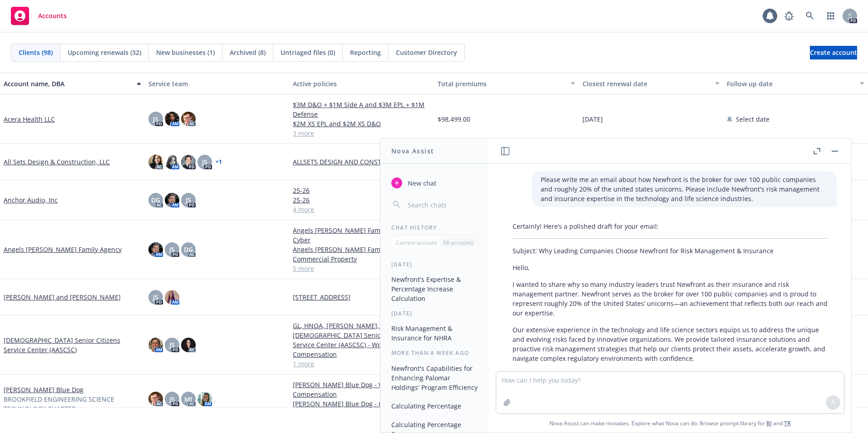 The height and width of the screenshot is (433, 868). Describe the element at coordinates (413, 151) in the screenshot. I see `h1: Nova Assist` at that location.